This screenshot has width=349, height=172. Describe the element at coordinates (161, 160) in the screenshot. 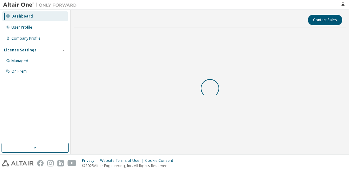

I see `div: Cookie Consent` at that location.